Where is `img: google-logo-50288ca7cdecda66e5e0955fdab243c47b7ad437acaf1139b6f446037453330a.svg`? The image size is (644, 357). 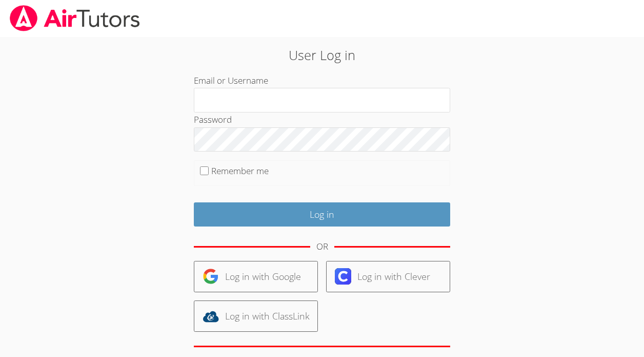
img: google-logo-50288ca7cdecda66e5e0955fdab243c47b7ad437acaf1139b6f446037453330a.svg is located at coordinates (211, 276).